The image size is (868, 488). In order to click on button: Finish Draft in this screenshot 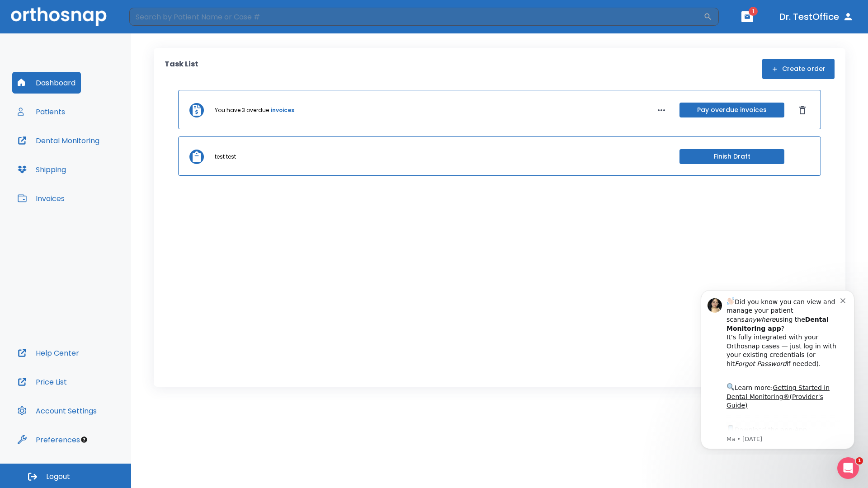, I will do `click(731, 156)`.